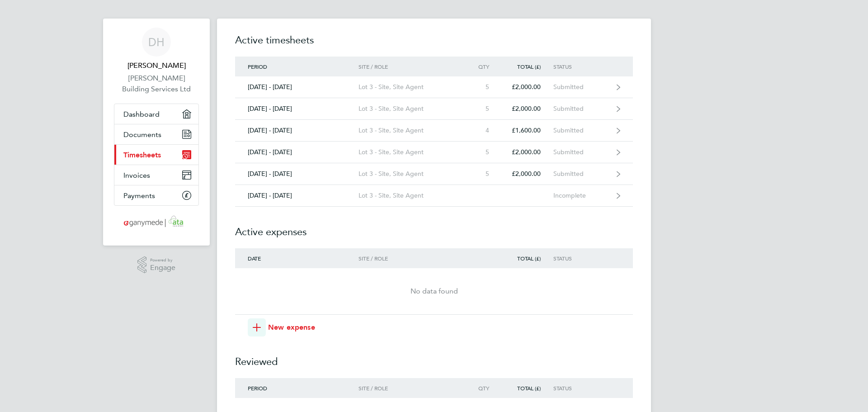  I want to click on span: Invoices, so click(137, 175).